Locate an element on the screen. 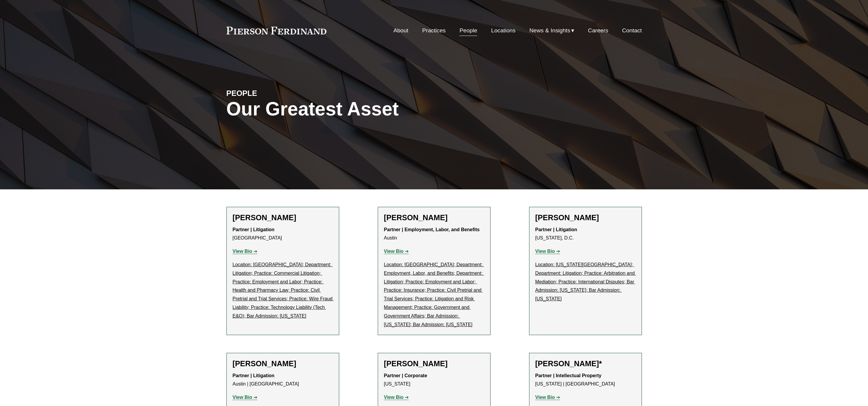 The width and height of the screenshot is (868, 406). a: People is located at coordinates (468, 31).